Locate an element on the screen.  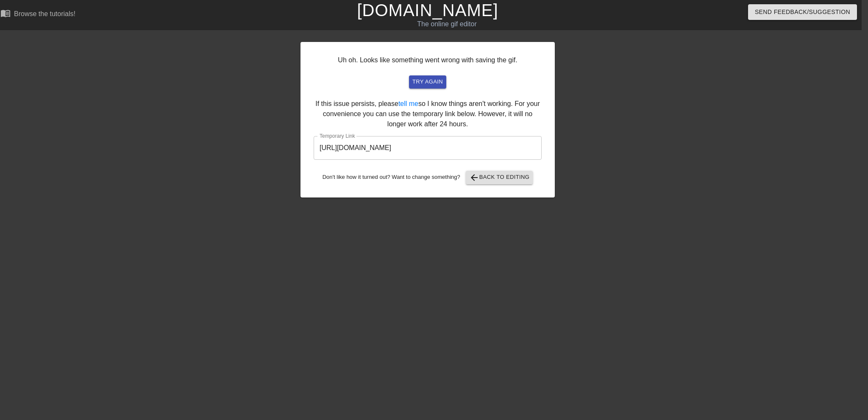
span: Back to Editing is located at coordinates (499, 177).